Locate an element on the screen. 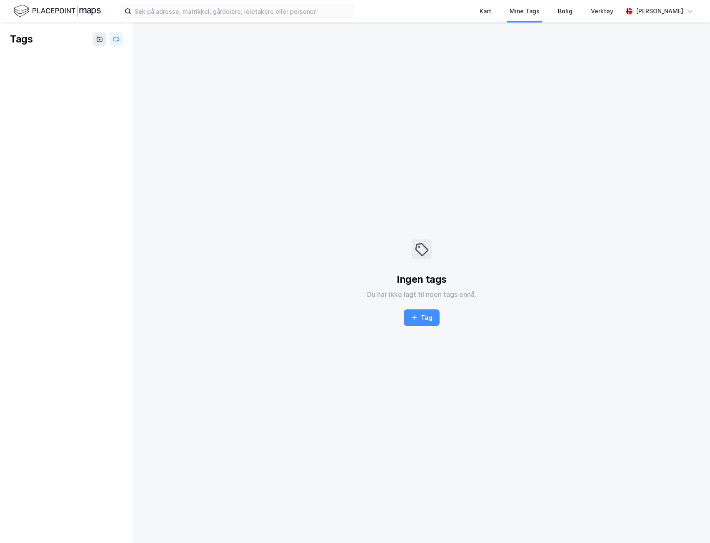  div: Kontrollprogram for chat is located at coordinates (689, 523).